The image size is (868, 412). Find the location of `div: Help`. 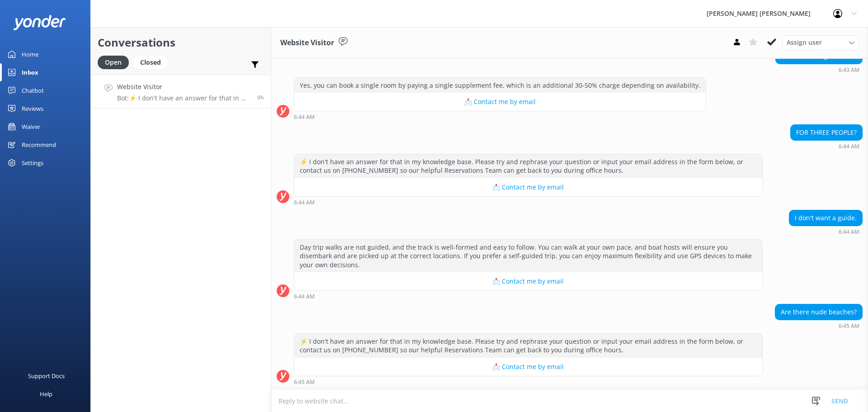

div: Help is located at coordinates (46, 394).